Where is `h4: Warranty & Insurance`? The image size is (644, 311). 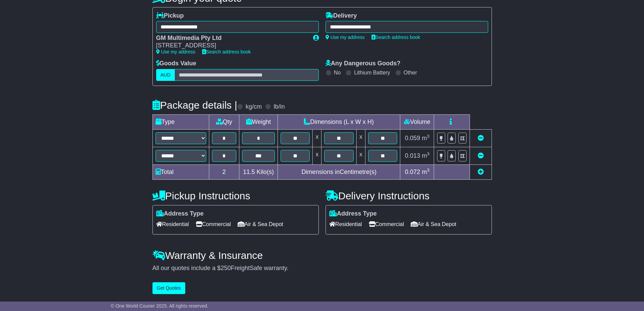
h4: Warranty & Insurance is located at coordinates (322, 255).